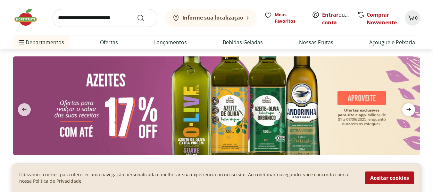 This screenshot has width=433, height=192. Describe the element at coordinates (22, 42) in the screenshot. I see `button: Menu` at that location.